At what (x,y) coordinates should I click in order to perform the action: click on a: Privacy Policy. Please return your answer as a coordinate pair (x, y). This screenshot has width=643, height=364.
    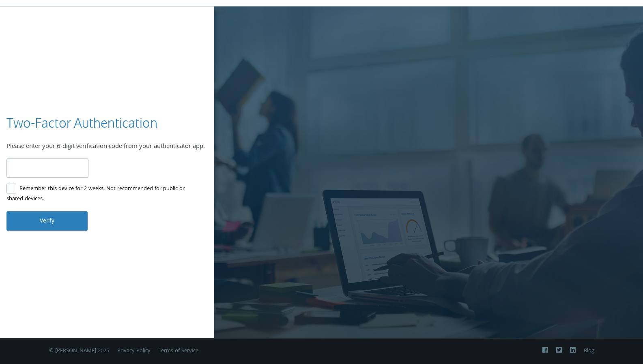
    Looking at the image, I should click on (134, 352).